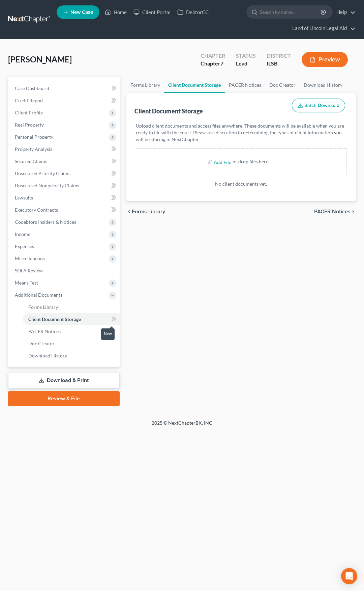  I want to click on div: 2025 © NextChapterBK, INC, so click(182, 426).